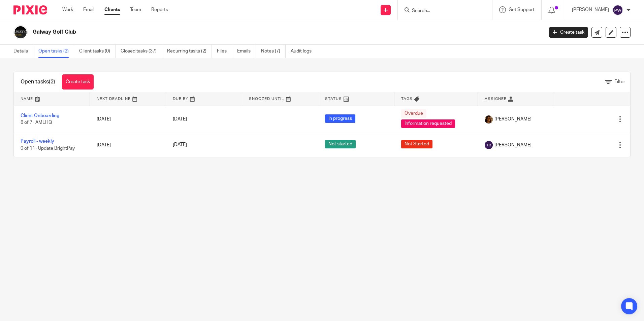 Image resolution: width=644 pixels, height=321 pixels. Describe the element at coordinates (407, 99) in the screenshot. I see `span: Tags` at that location.